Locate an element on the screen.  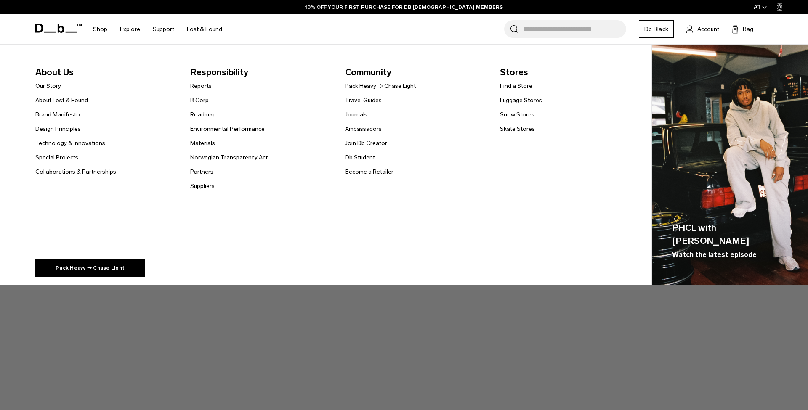
a: Design Principles is located at coordinates (58, 129).